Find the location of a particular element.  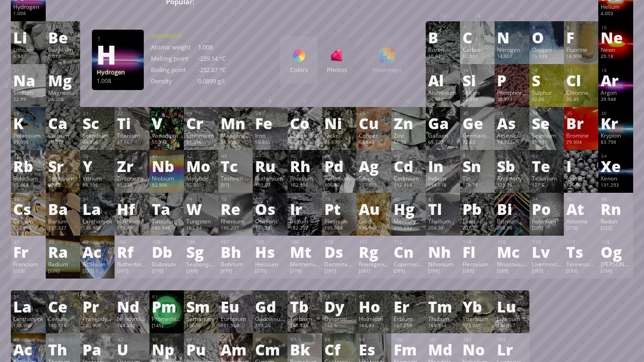

div: Ar is located at coordinates (615, 80).